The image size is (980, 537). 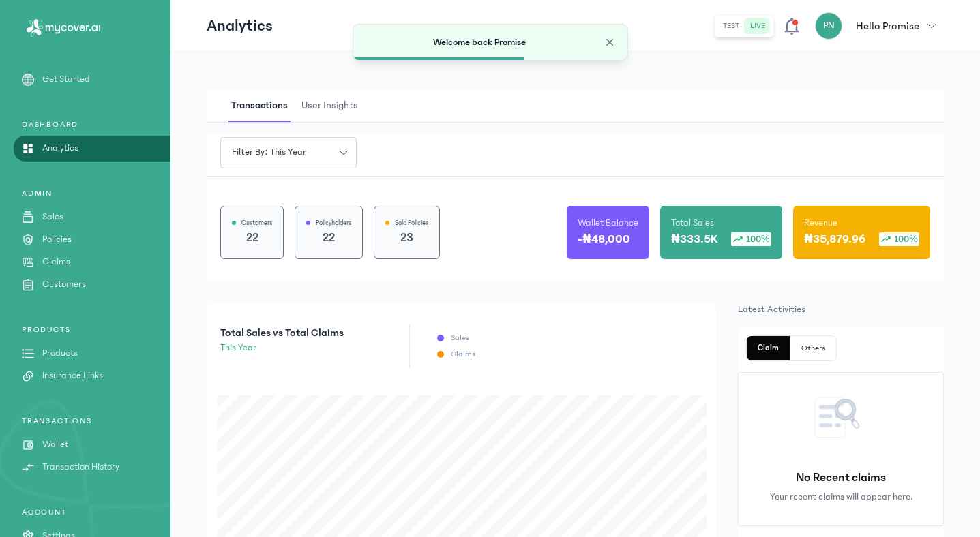 I want to click on p: Transaction History, so click(x=80, y=467).